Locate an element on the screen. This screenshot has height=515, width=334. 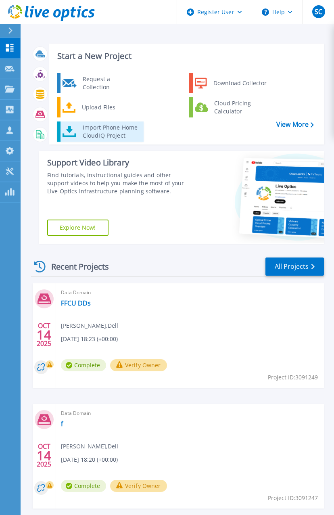
div: Recent Projects is located at coordinates (75, 266).